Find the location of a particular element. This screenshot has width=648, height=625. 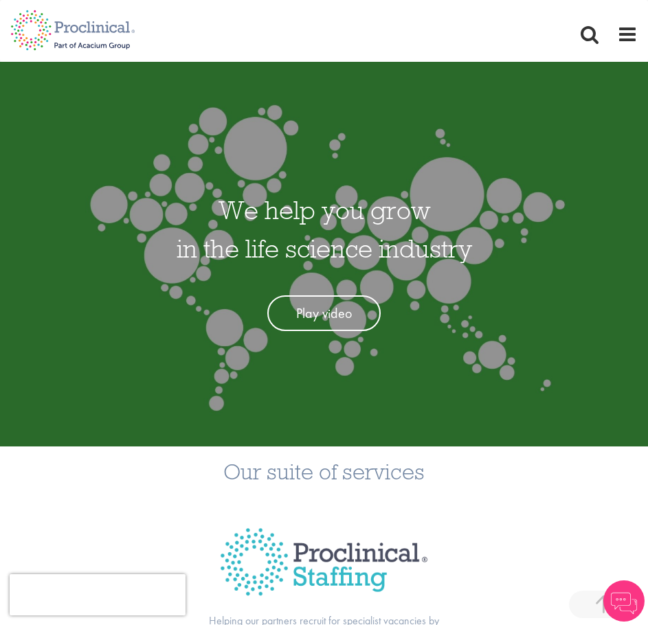

img: Chatbot is located at coordinates (624, 601).